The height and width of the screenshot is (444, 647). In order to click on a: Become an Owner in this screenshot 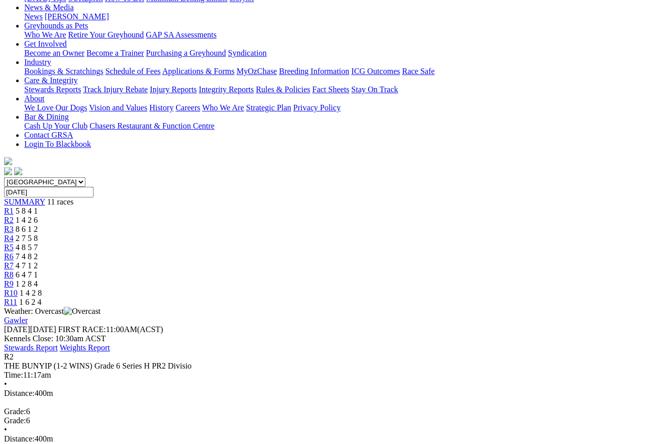, I will do `click(54, 53)`.